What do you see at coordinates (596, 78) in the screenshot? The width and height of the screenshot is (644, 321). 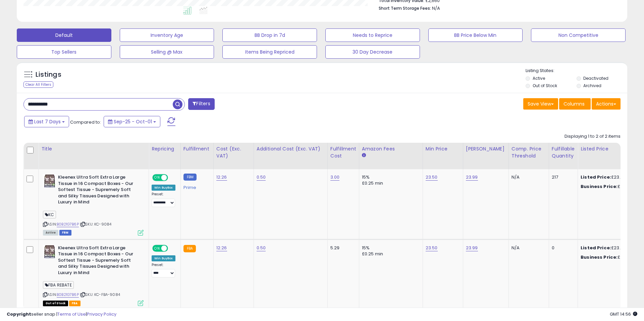 I see `label: Deactivated` at bounding box center [596, 78].